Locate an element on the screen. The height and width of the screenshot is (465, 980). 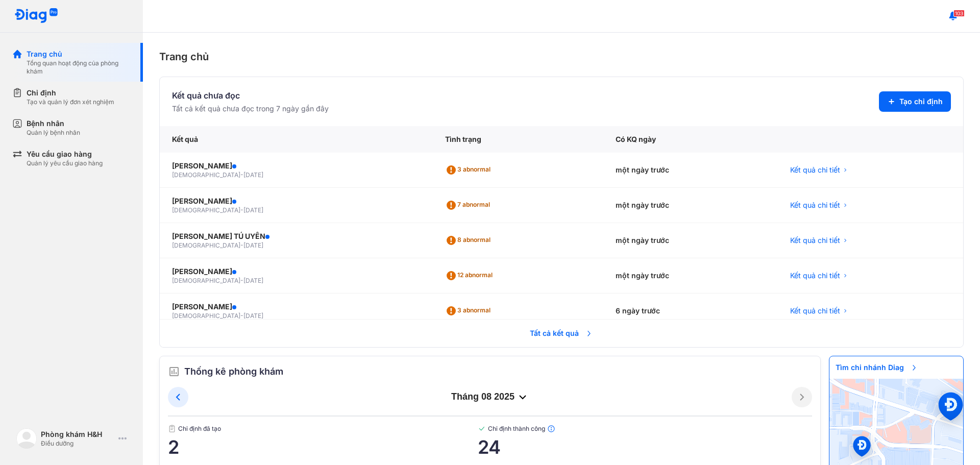
div: Kết quả is located at coordinates (296, 140).